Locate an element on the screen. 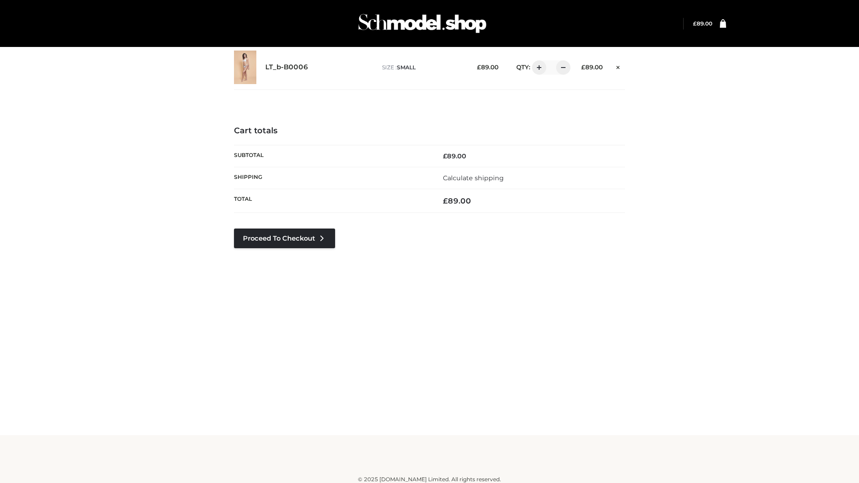 This screenshot has height=483, width=859. th: Subtotal is located at coordinates (332, 156).